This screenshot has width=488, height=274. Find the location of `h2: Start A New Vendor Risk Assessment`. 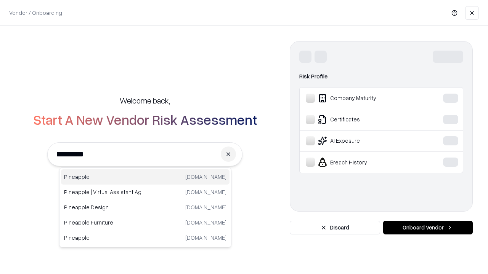

h2: Start A New Vendor Risk Assessment is located at coordinates (145, 120).